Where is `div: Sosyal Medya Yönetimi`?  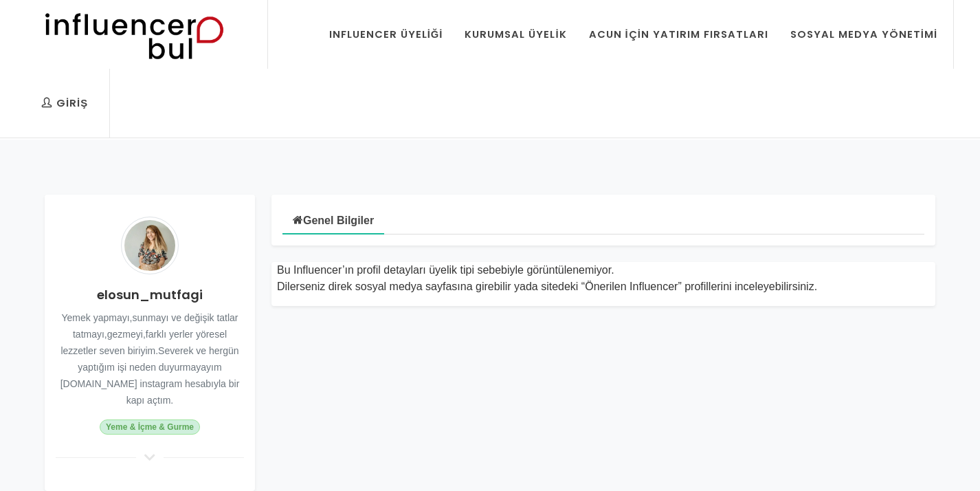 div: Sosyal Medya Yönetimi is located at coordinates (864, 35).